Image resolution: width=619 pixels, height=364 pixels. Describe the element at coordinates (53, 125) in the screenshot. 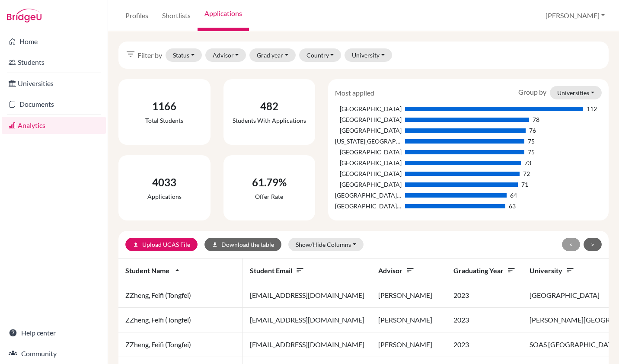

I see `a: Analytics` at that location.